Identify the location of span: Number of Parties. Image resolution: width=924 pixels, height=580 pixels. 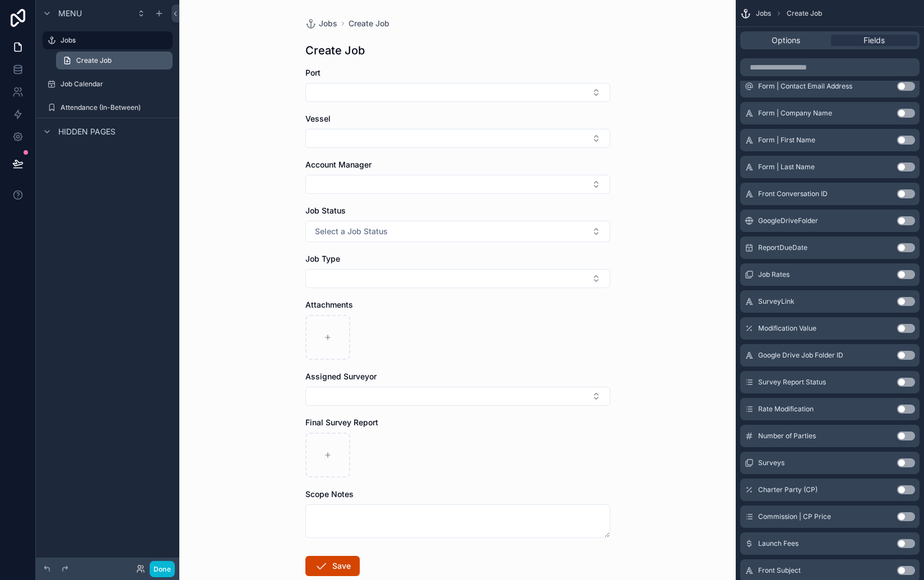
(787, 436).